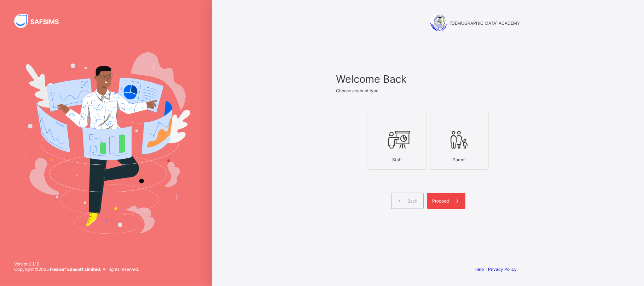 The height and width of the screenshot is (286, 644). I want to click on img: SAFSIMS Logo, so click(41, 21).